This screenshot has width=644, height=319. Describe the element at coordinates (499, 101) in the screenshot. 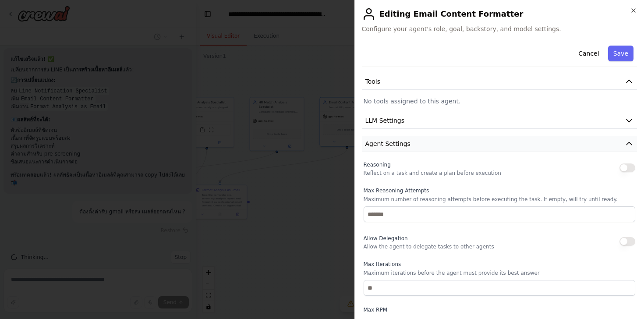

I see `p: No tools assigned to this agent.` at that location.